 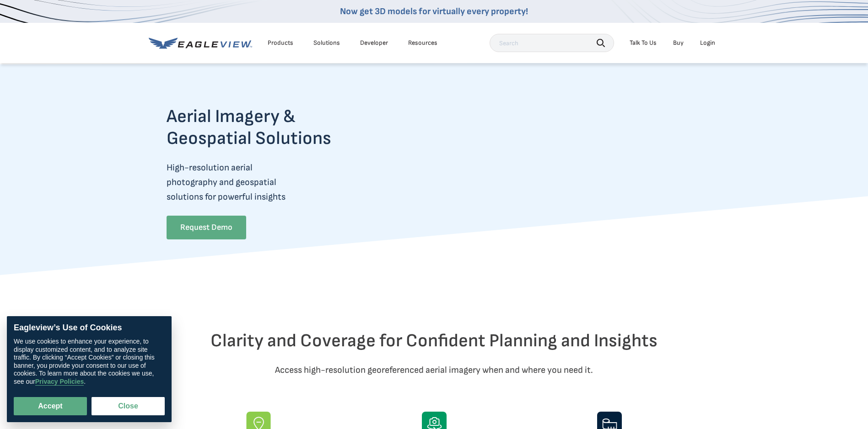 I want to click on p: Access high-resolution georeferenced aerial imagery when and where you need it., so click(x=434, y=371).